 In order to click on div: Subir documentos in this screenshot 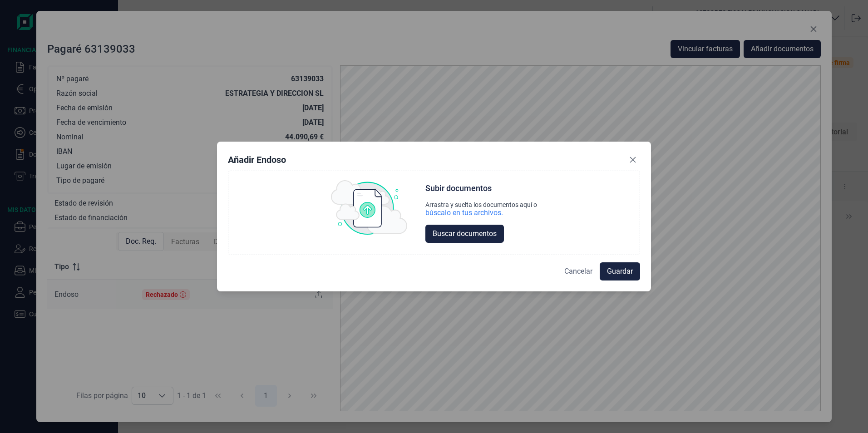, I will do `click(459, 188)`.